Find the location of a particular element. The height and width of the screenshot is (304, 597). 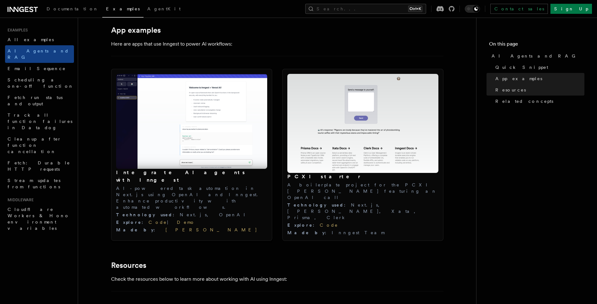

p: AI-powered task automation in Next.js using OpenAI and Inngest. Enhance productivity with automat... is located at coordinates (192, 198).